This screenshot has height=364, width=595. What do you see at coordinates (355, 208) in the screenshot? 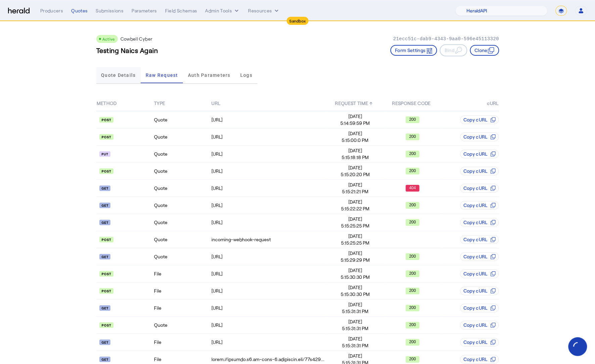
I see `span: 5:15:22:22 PM` at bounding box center [355, 208].